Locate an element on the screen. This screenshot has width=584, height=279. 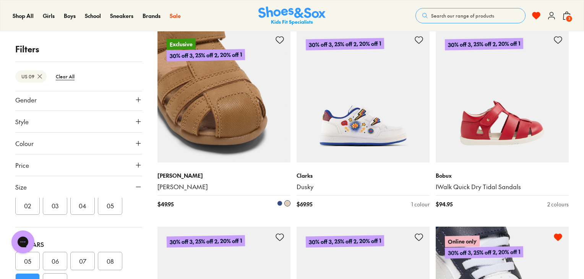
span: $ 49.95 is located at coordinates (166, 204).